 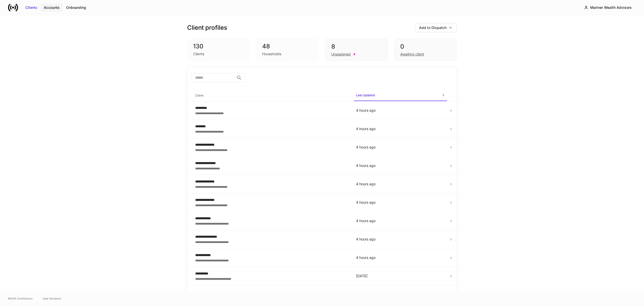 What do you see at coordinates (76, 7) in the screenshot?
I see `div: Onboarding` at bounding box center [76, 7].